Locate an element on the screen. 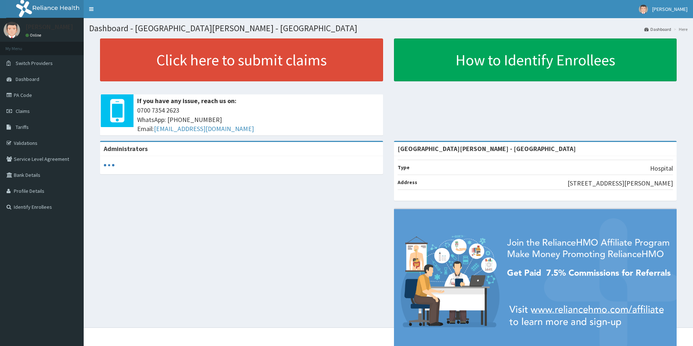 The image size is (693, 346). b: Type is located at coordinates (403, 168).